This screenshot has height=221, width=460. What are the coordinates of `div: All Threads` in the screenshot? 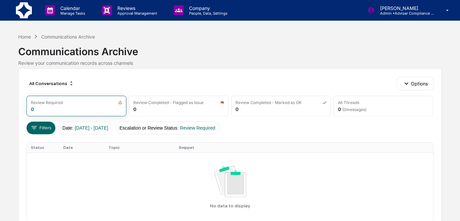 It's located at (349, 102).